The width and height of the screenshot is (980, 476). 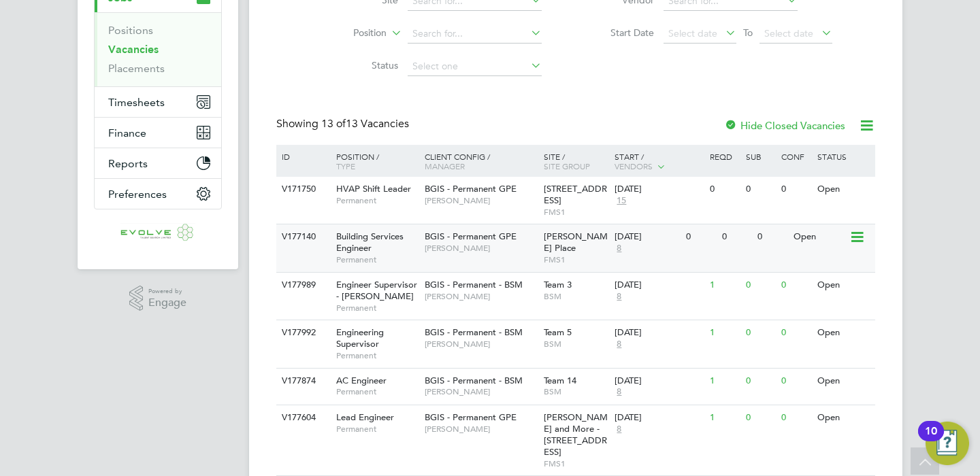 What do you see at coordinates (557, 332) in the screenshot?
I see `span: Team 5` at bounding box center [557, 332].